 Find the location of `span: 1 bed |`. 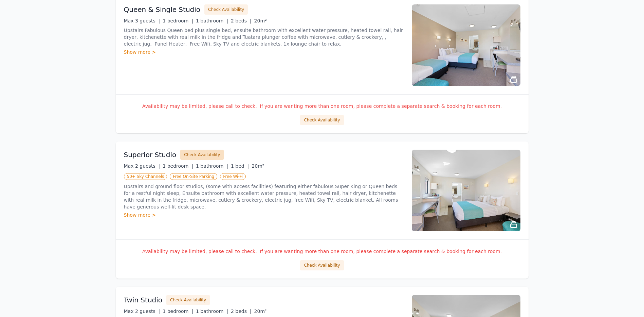

span: 1 bed | is located at coordinates (239, 166).